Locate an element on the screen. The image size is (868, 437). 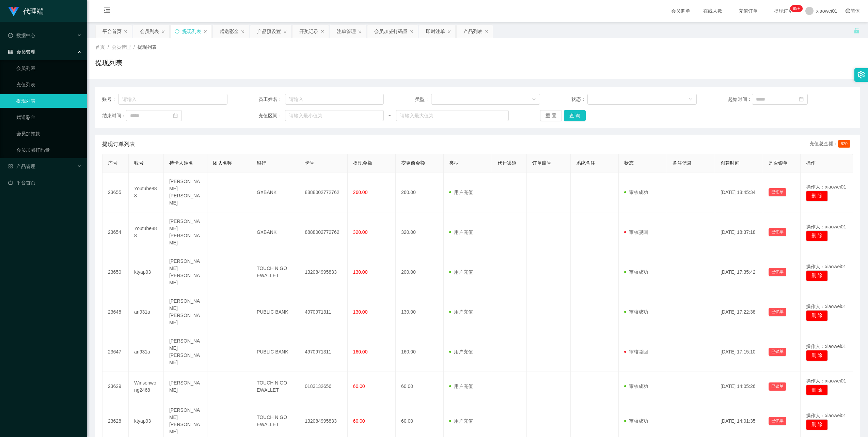
i: 图标: check-circle-o is located at coordinates (10, 35).